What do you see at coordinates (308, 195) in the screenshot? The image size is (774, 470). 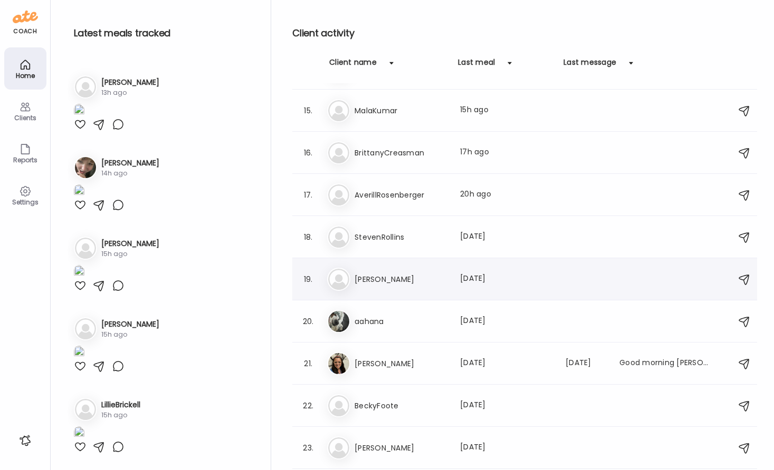 I see `div: 17.` at bounding box center [308, 195].